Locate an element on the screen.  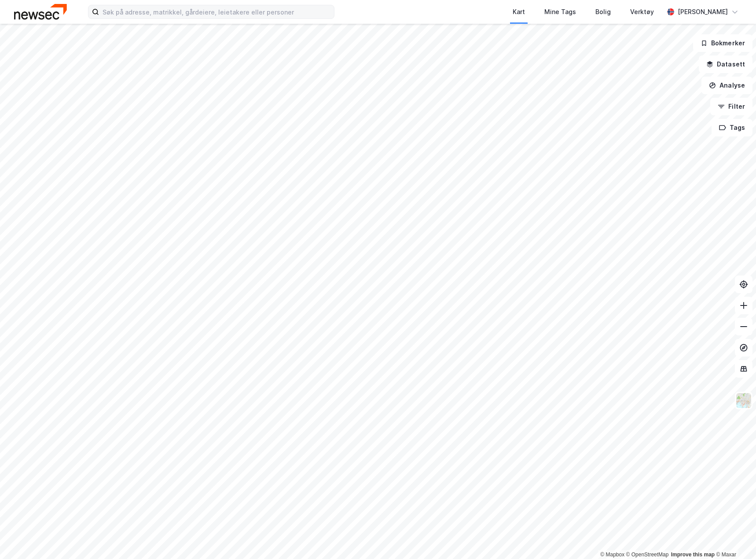
div: Chat Widget is located at coordinates (734, 537).